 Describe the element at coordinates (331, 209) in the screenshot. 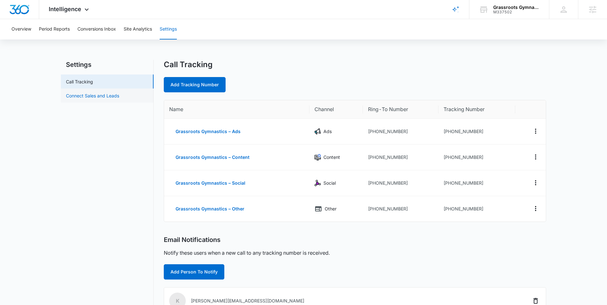

I see `p: Other` at that location.